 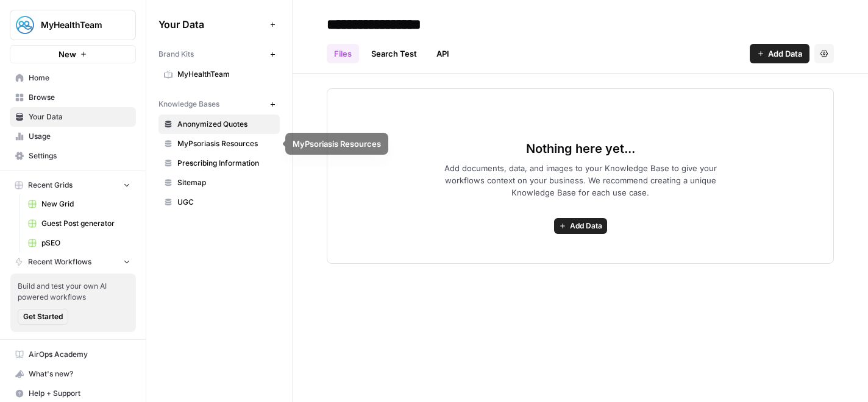 What do you see at coordinates (443, 54) in the screenshot?
I see `a: API` at bounding box center [443, 54].